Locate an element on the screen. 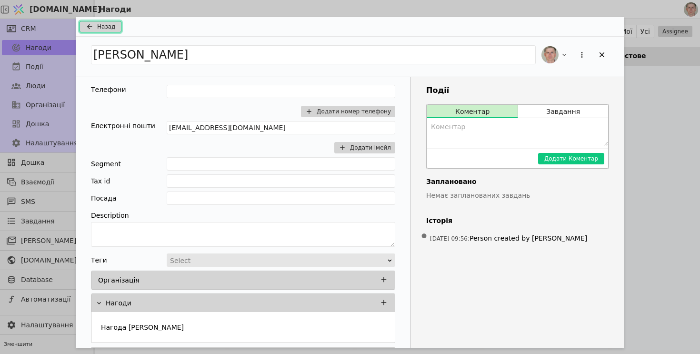  span: Назад is located at coordinates (106, 27).